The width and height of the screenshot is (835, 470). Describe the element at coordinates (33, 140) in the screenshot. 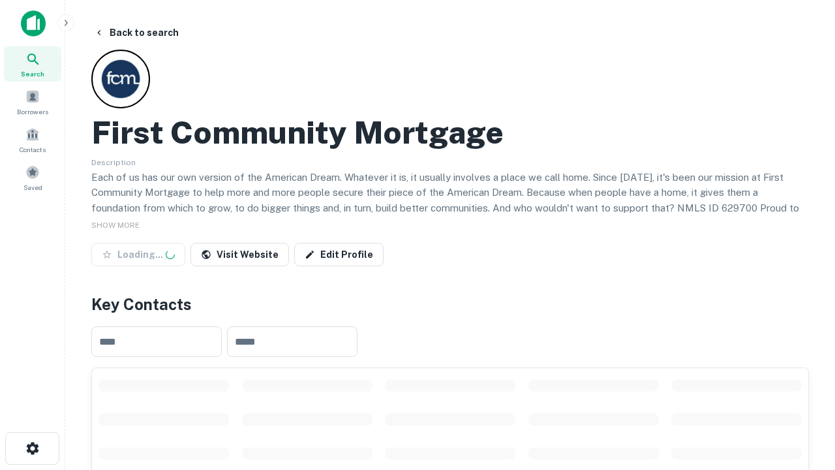

I see `a: Contacts` at that location.